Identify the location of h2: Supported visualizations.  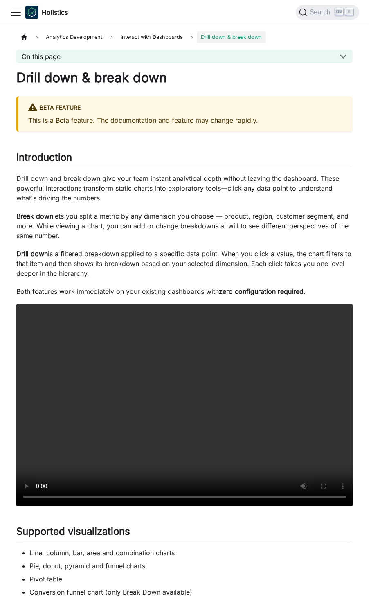
(184, 533).